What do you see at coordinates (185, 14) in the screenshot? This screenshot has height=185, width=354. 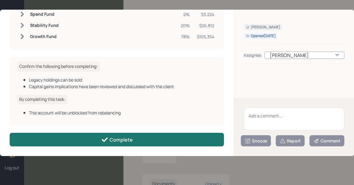 I see `div: 2%` at bounding box center [185, 14].